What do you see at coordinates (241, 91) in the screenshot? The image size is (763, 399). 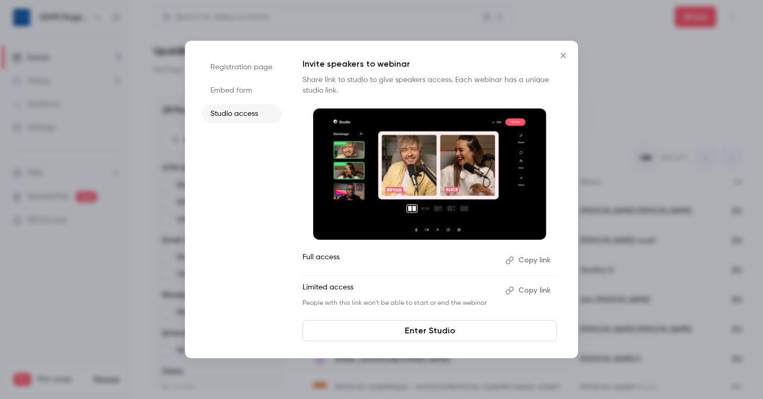 I see `li: Embed form` at bounding box center [241, 91].